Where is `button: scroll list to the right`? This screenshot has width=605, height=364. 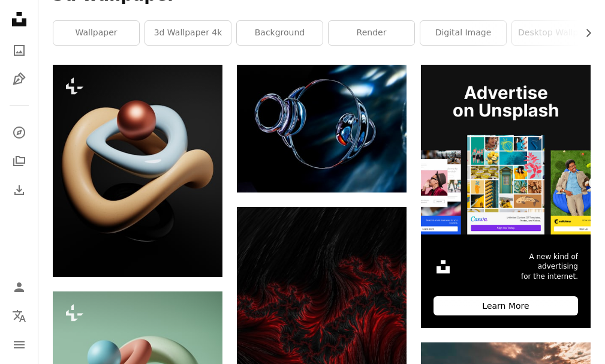
button: scroll list to the right is located at coordinates (584, 33).